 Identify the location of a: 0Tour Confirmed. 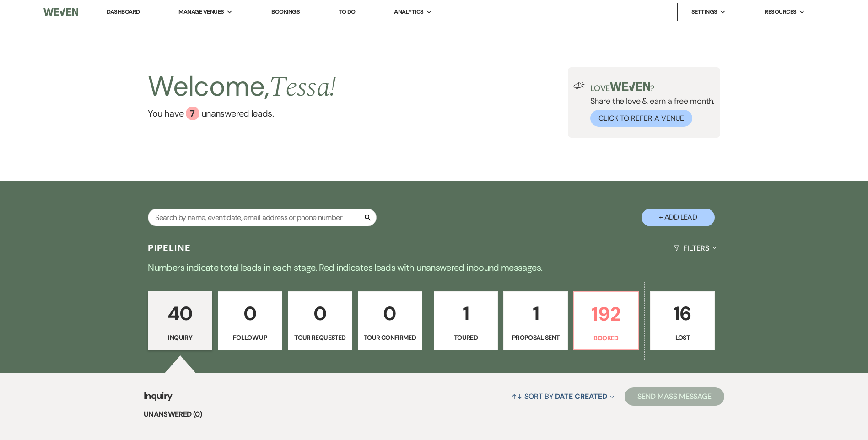
(390, 321).